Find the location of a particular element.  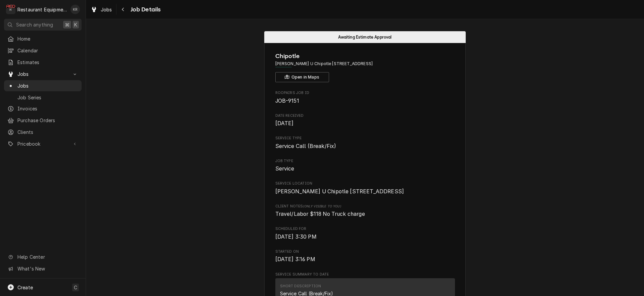

span: Home is located at coordinates (47, 39).